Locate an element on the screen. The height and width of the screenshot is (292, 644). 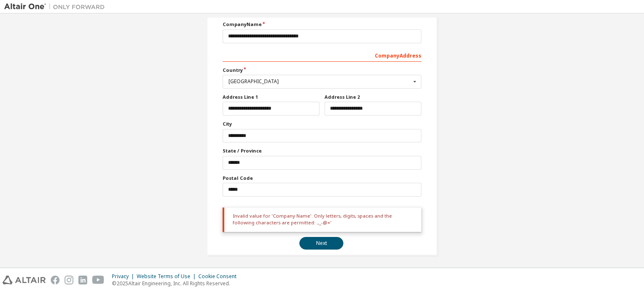
div: Company Address is located at coordinates (322, 55).